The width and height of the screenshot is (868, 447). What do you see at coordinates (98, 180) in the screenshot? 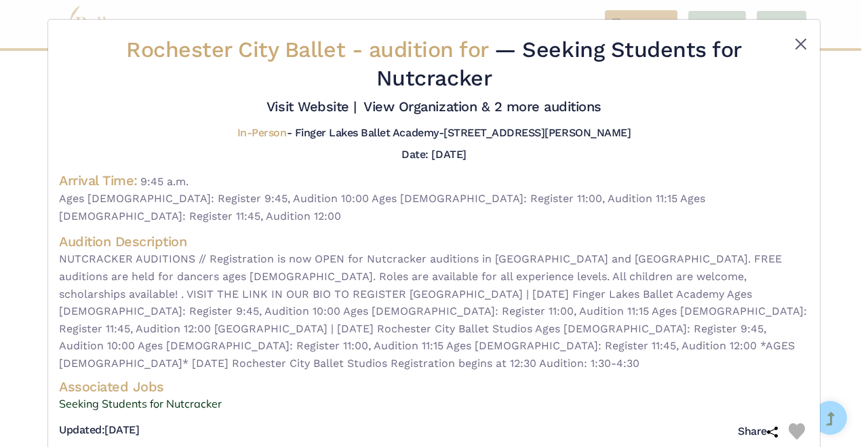
I see `h4: Arrival Time:` at bounding box center [98, 180].